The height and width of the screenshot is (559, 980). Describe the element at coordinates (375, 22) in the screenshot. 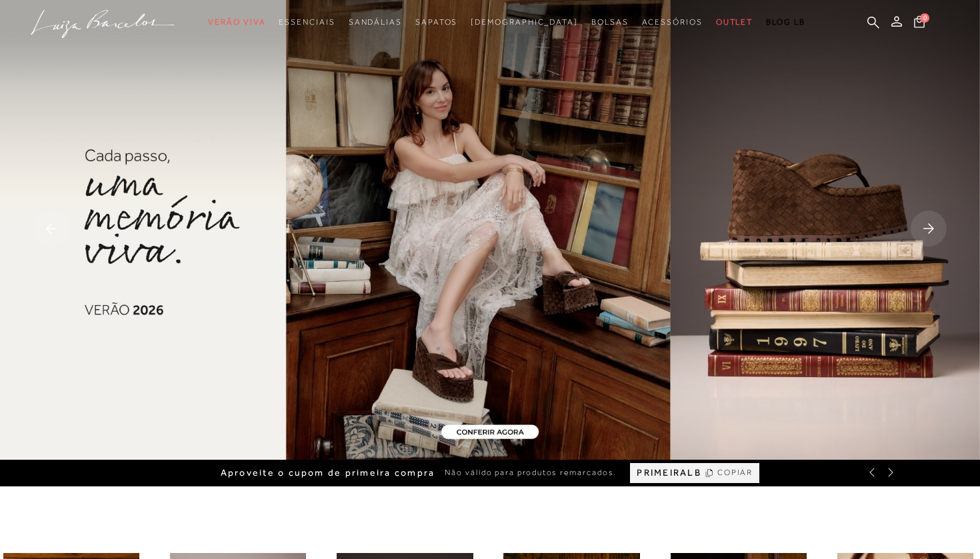

I see `span: Sandálias` at that location.